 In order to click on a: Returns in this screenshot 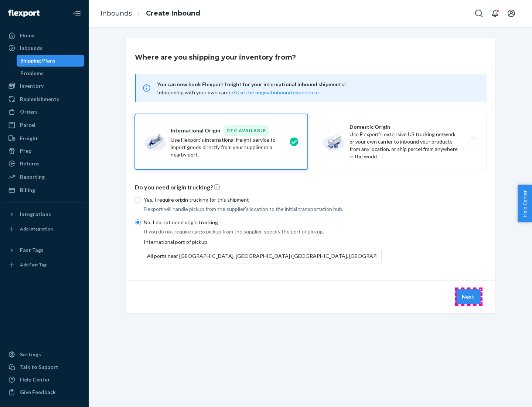, I will do `click(45, 163)`.